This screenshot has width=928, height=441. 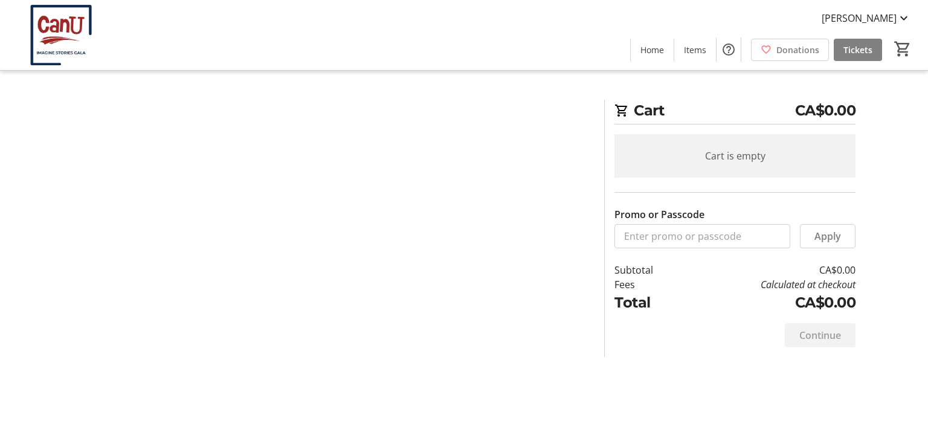 I want to click on td: Total, so click(x=649, y=303).